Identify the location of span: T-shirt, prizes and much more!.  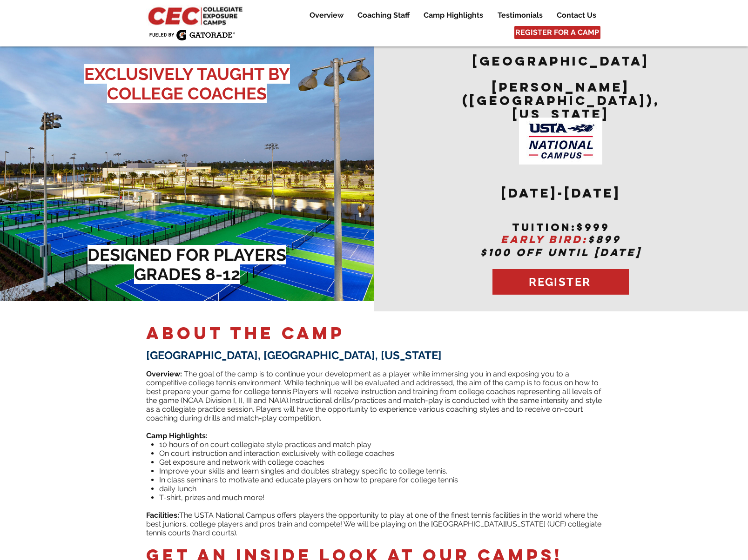
(212, 498).